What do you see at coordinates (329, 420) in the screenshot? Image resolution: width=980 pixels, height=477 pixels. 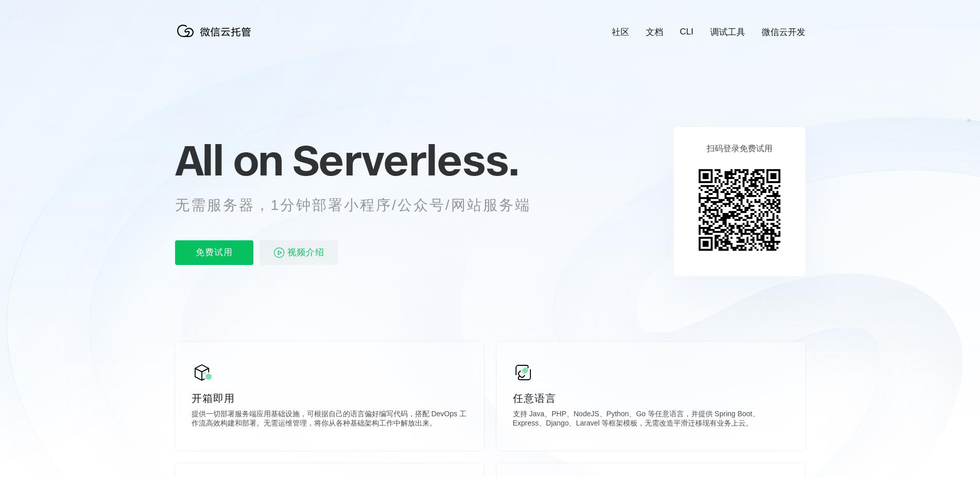 I see `p: 提供一切部署服务端应用基础设施，可根据自己的语言偏好编写代码，搭配 DevOps 工作流高效构建和部署。无需运维管理，将你从各种基础架构工作中解放出来。` at bounding box center [329, 420].